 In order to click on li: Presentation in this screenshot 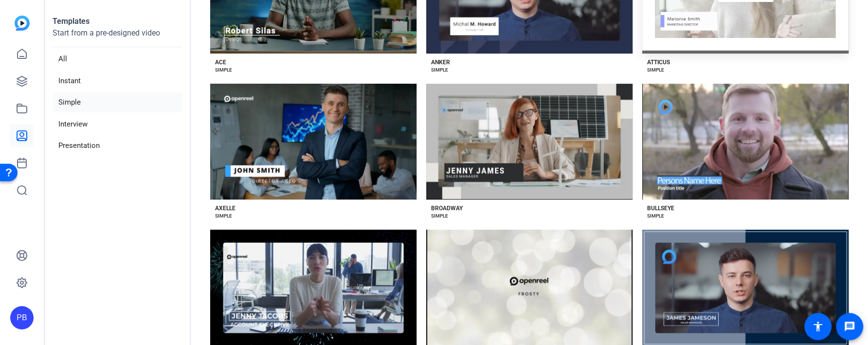, I will do `click(117, 145)`.